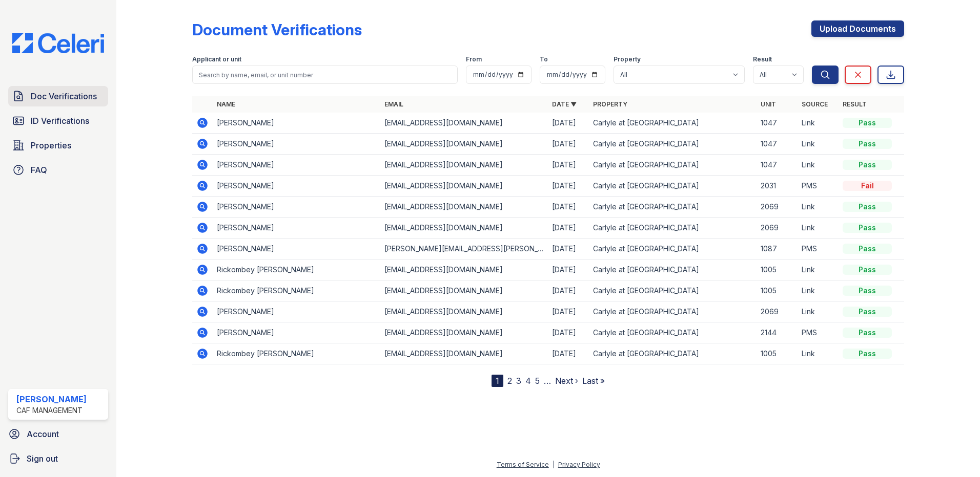 Image resolution: width=980 pixels, height=477 pixels. I want to click on a: Account, so click(58, 434).